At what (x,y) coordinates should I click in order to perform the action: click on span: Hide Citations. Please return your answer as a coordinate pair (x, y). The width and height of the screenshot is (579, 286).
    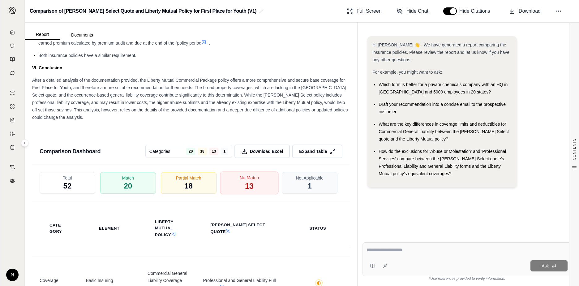
    Looking at the image, I should click on (477, 11).